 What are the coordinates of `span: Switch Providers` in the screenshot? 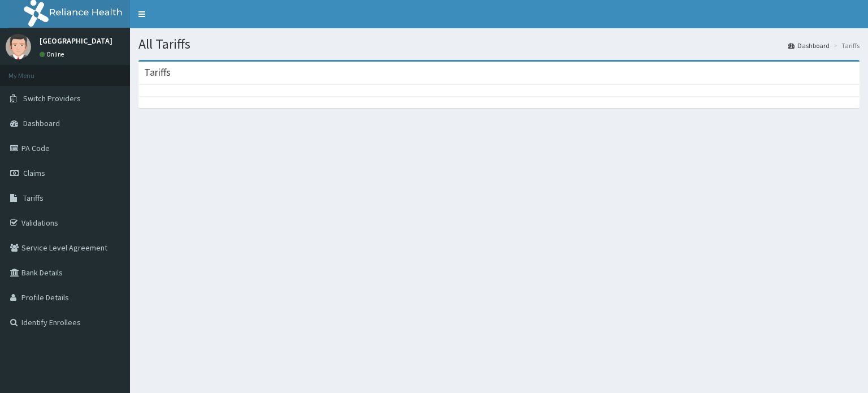 It's located at (52, 99).